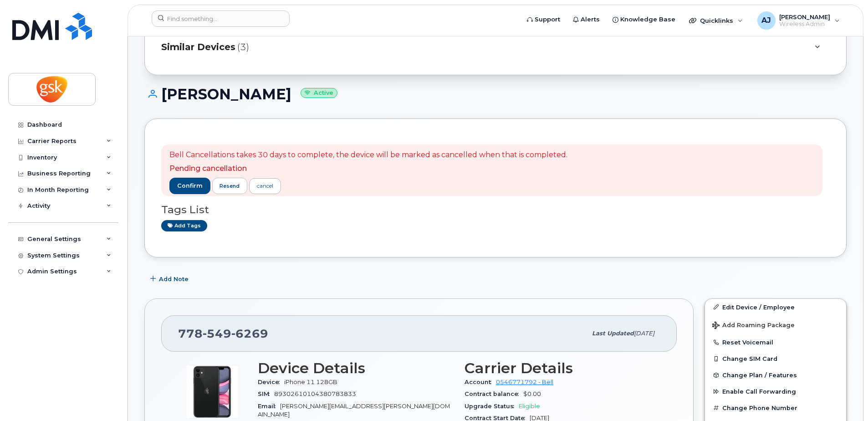 Image resolution: width=868 pixels, height=421 pixels. I want to click on button: Add Note, so click(170, 279).